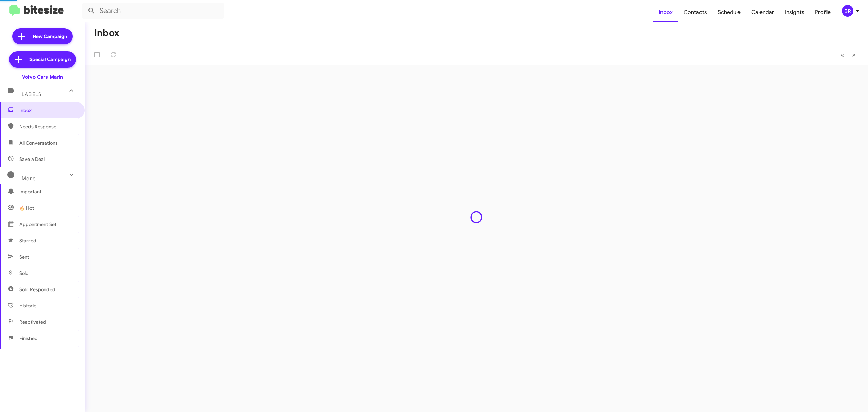  Describe the element at coordinates (50, 59) in the screenshot. I see `span: Special Campaign` at that location.